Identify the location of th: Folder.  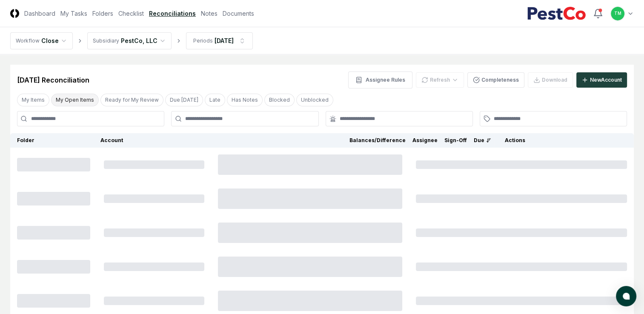
(53, 140).